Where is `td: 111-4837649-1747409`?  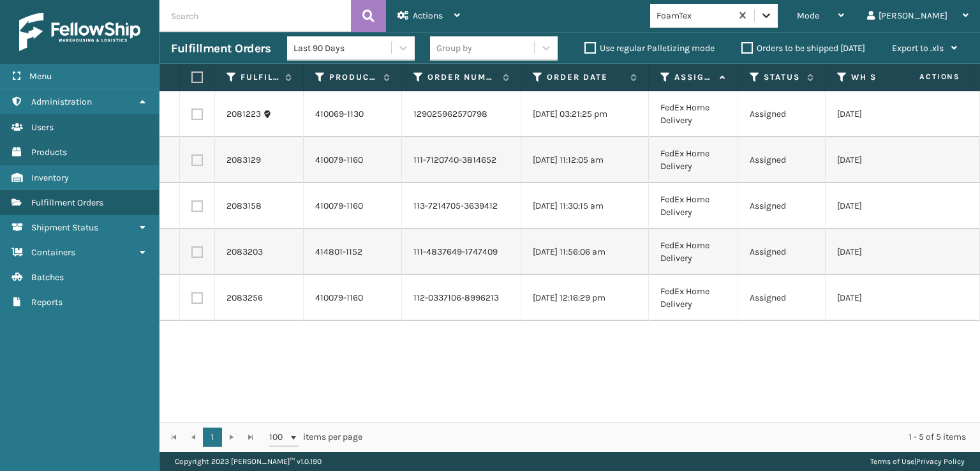
td: 111-4837649-1747409 is located at coordinates (461, 252).